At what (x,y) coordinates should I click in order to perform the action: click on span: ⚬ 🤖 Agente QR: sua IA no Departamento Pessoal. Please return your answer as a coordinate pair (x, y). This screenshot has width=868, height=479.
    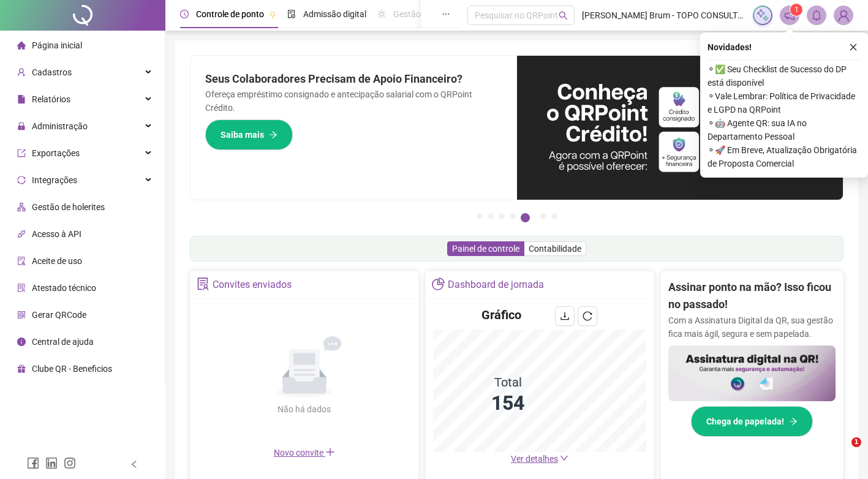
    Looking at the image, I should click on (784, 130).